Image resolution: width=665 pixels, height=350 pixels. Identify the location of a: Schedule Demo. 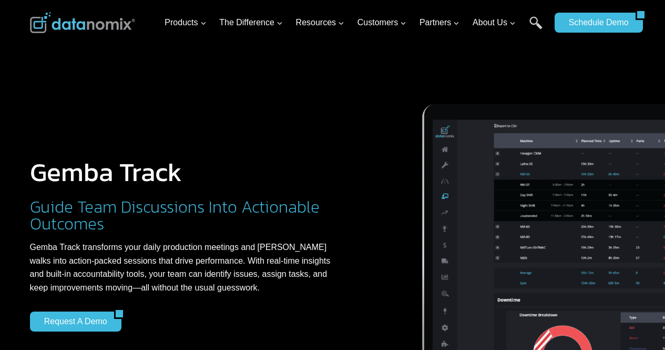
(595, 23).